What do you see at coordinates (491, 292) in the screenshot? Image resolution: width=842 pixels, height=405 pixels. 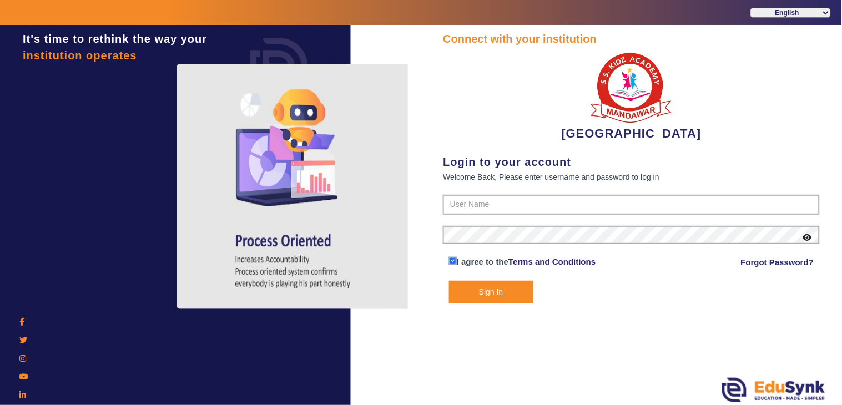 I see `button: Sign In` at bounding box center [491, 292].